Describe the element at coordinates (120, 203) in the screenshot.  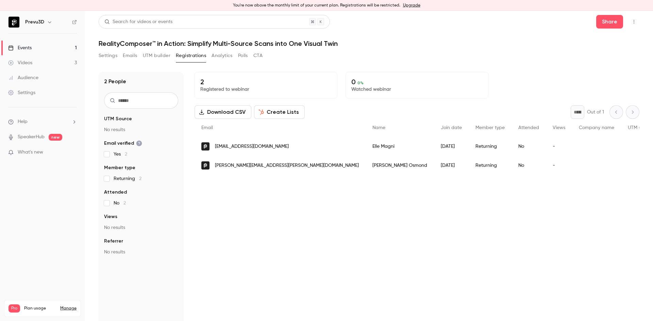
I see `span: No` at that location.